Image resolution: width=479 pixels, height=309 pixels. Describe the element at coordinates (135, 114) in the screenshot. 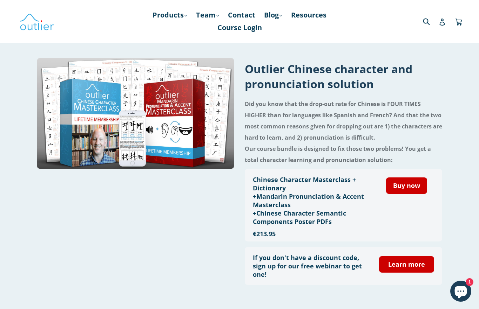

I see `img: Chinese Total Package Outlier Linguistics` at that location.